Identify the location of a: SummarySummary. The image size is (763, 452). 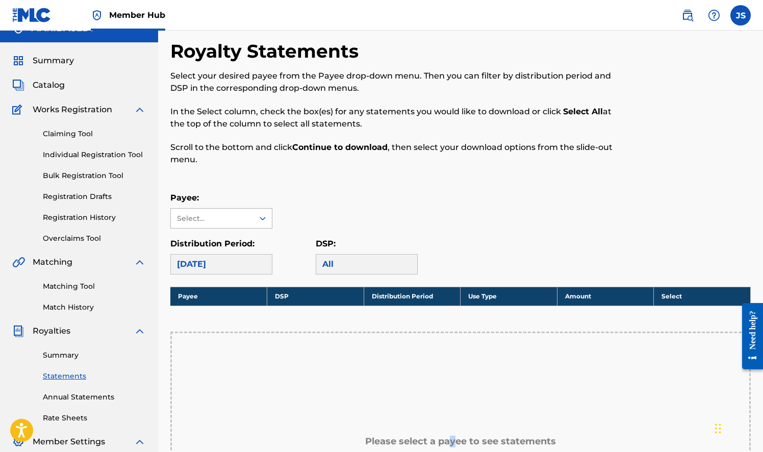
(43, 61).